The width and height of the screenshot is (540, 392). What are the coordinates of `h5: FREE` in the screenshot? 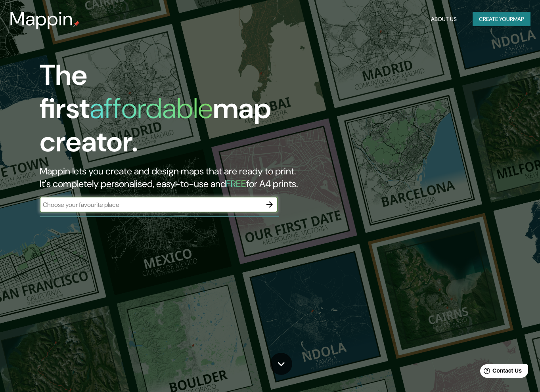 It's located at (236, 183).